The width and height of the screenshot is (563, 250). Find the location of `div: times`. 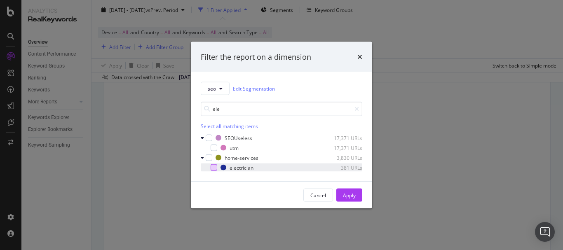

div: times is located at coordinates (360, 57).